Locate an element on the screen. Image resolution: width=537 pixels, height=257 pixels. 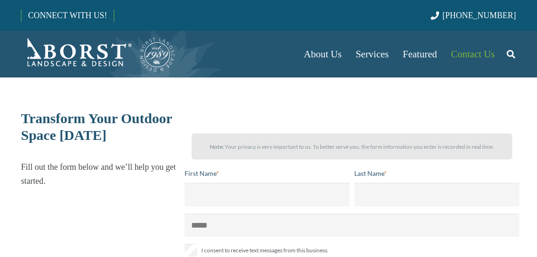
span: Services is located at coordinates (372, 54).